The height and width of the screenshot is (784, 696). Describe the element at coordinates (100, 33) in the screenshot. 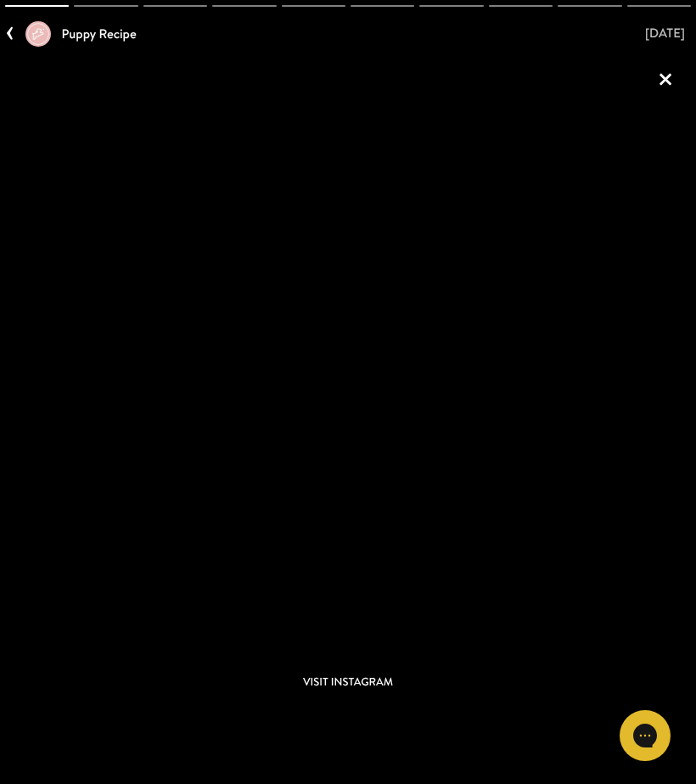

I see `strong: Puppy Recipe` at that location.